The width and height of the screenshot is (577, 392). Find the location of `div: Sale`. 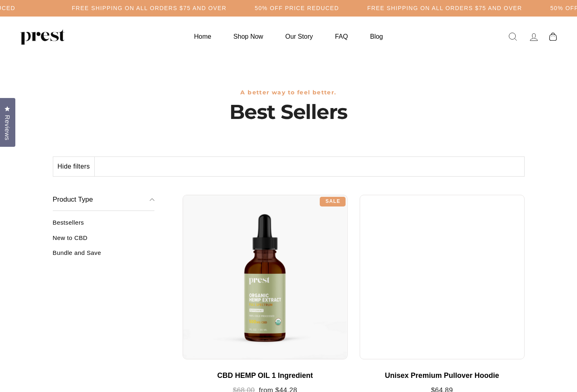

div: Sale is located at coordinates (333, 202).